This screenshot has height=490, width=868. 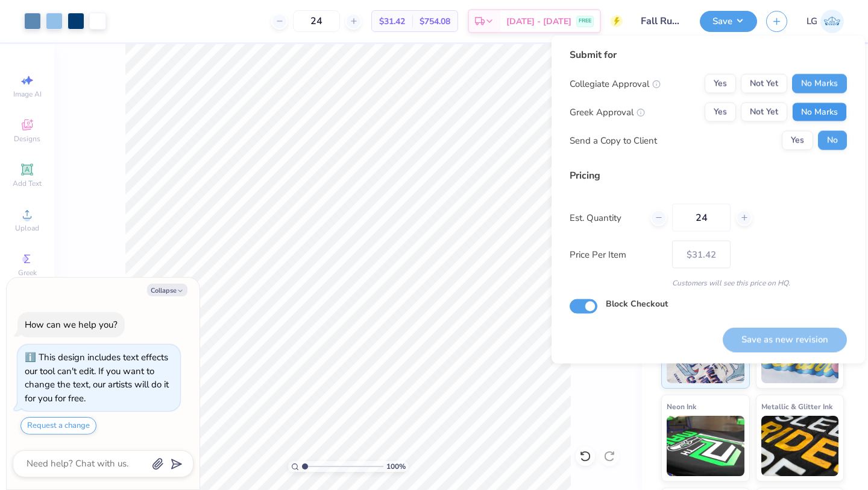 What do you see at coordinates (681, 406) in the screenshot?
I see `span: Neon Ink` at bounding box center [681, 406].